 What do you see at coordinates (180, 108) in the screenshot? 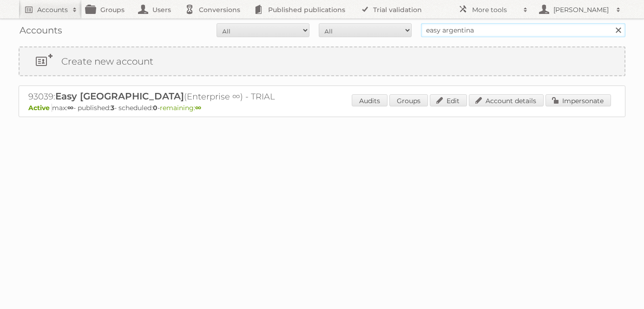
I see `span: remaining:` at bounding box center [180, 108].